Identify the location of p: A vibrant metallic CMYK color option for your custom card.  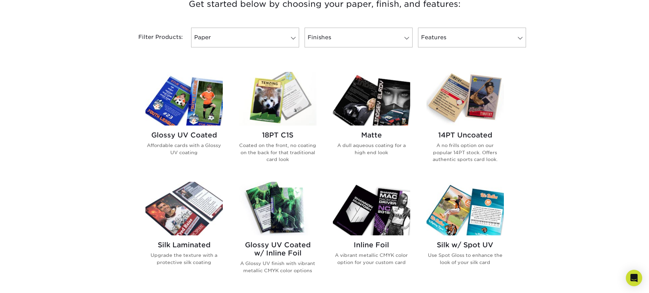
(371, 258).